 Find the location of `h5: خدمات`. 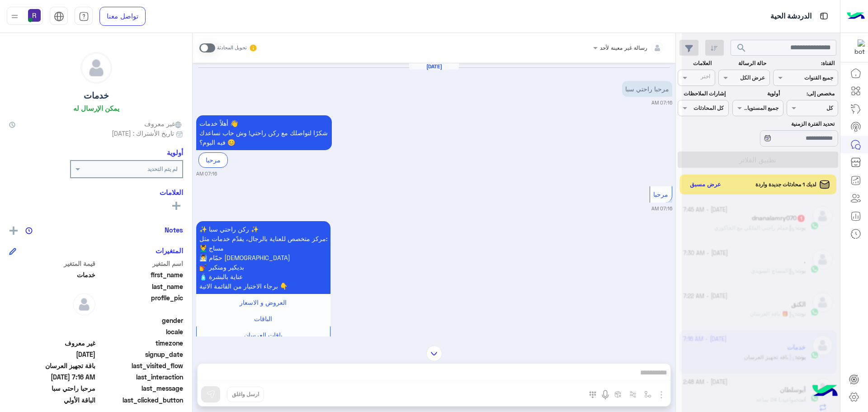

h5: خدمات is located at coordinates (96, 95).